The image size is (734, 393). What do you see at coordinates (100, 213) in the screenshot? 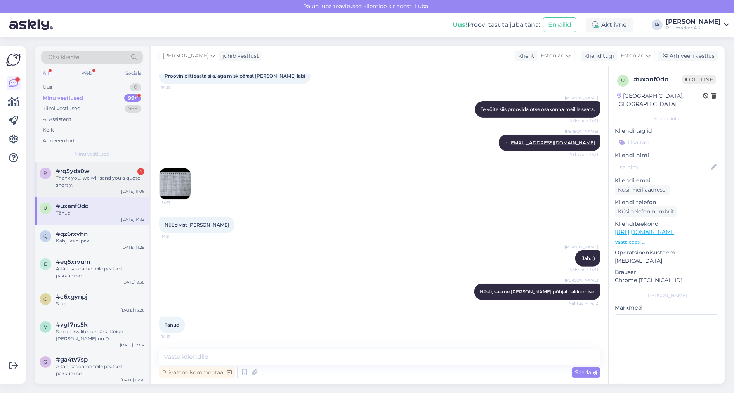
I see `div: Tänud` at bounding box center [100, 213].